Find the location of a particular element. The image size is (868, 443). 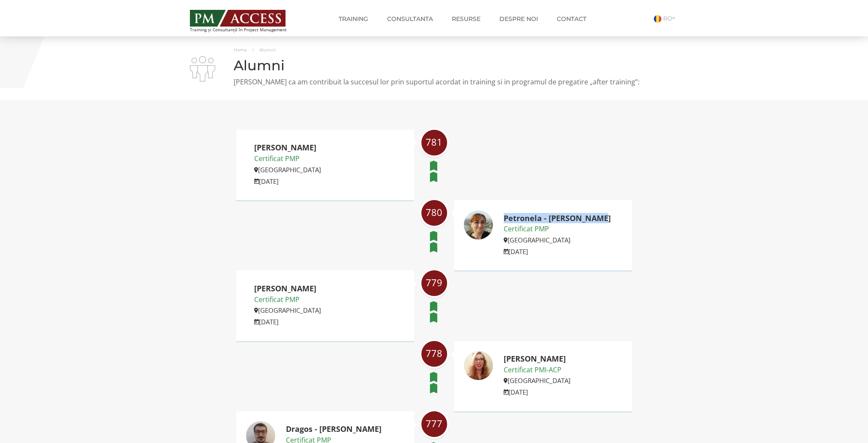

span: 777 is located at coordinates (434, 423).